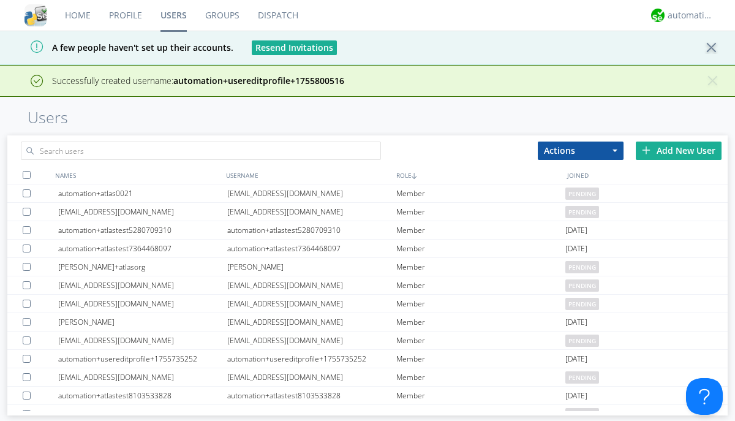 The width and height of the screenshot is (735, 421). I want to click on div: automation+atlas, so click(690, 15).